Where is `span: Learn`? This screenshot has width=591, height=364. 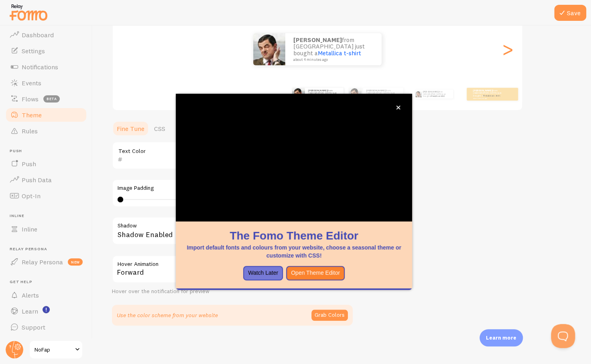
span: Learn is located at coordinates (30, 311).